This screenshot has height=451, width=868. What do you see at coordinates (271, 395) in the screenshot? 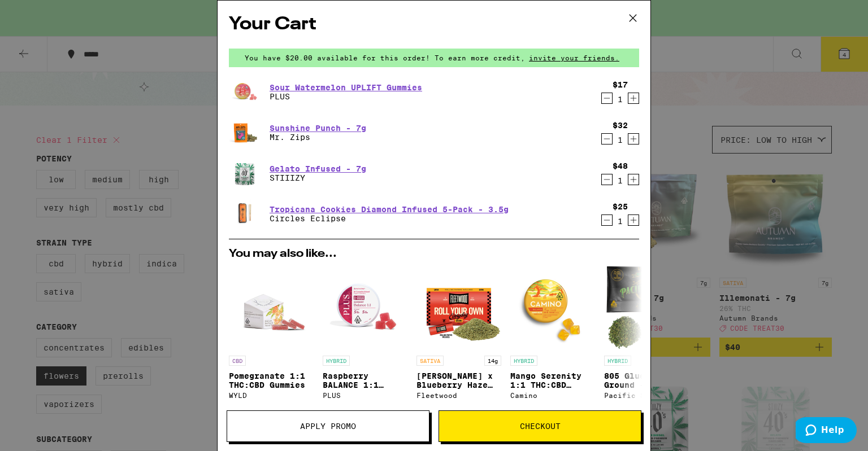
I see `div: WYLD` at bounding box center [271, 395].